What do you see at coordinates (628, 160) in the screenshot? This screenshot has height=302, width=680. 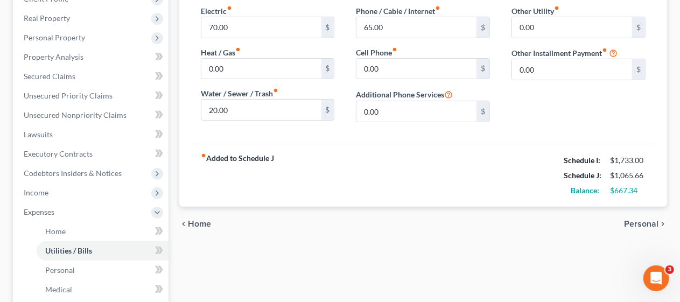 I see `div: $1,733.00` at bounding box center [628, 160].